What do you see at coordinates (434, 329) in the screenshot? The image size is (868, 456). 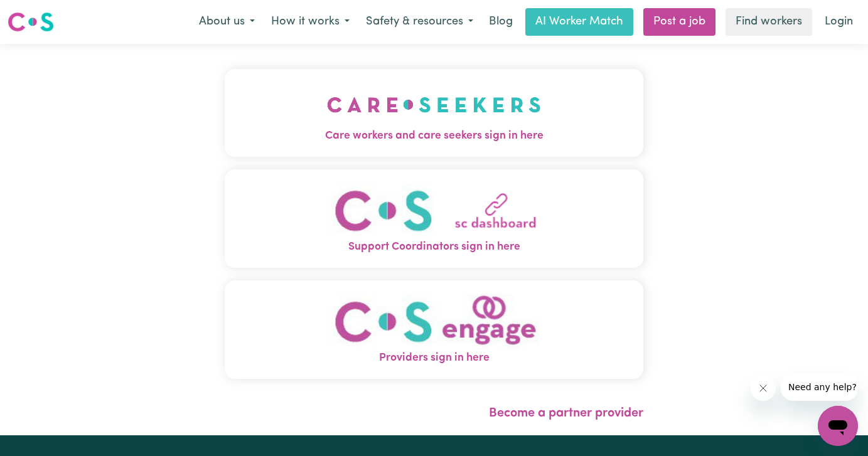 I see `button: Providers sign in here` at bounding box center [434, 329].